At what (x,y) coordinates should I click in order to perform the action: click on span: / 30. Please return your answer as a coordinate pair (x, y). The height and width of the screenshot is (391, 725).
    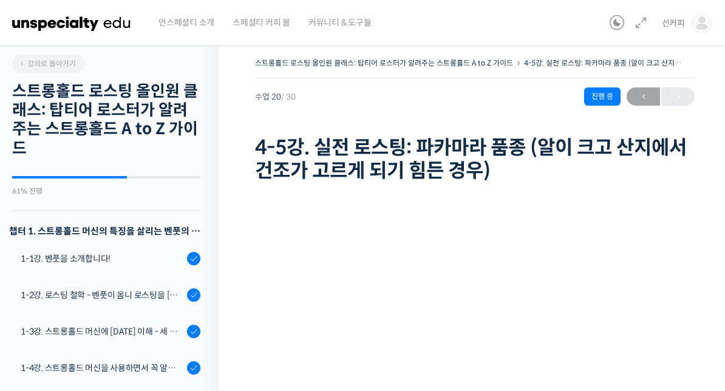
    Looking at the image, I should click on (288, 97).